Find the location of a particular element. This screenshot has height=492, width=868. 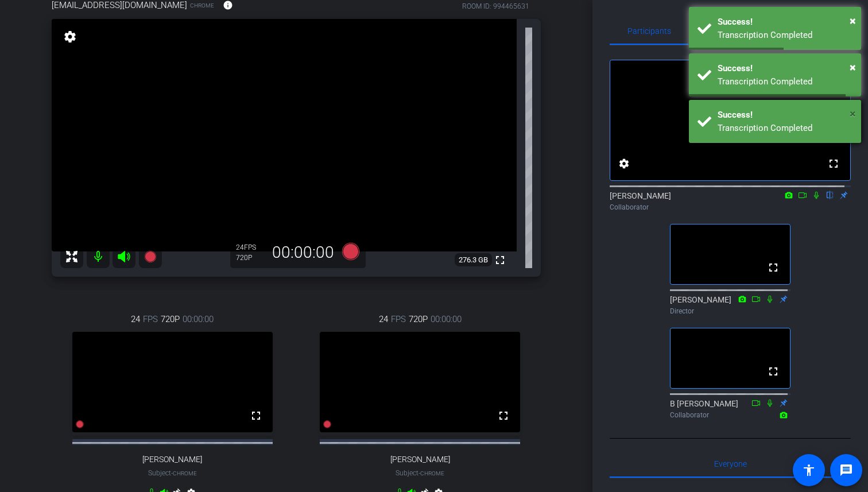

div: ROOM ID: 994465631 is located at coordinates (495, 7).